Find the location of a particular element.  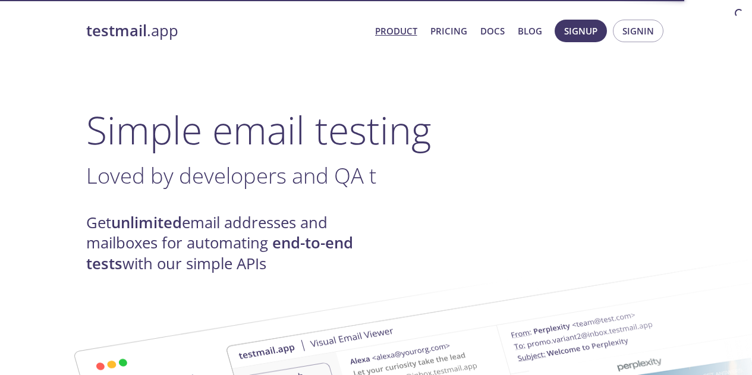

a: Pricing is located at coordinates (449, 31).